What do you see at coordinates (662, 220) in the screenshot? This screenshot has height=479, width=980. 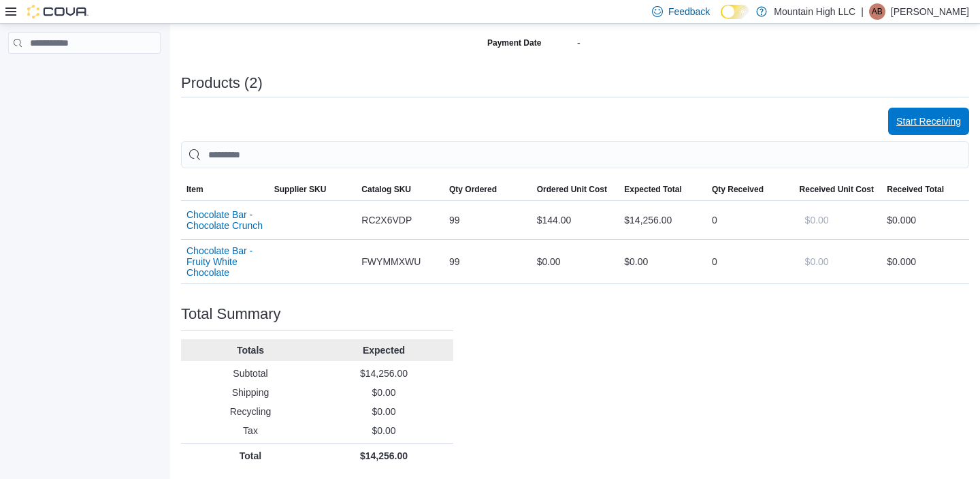 I see `div: $14,256.00` at bounding box center [662, 220].